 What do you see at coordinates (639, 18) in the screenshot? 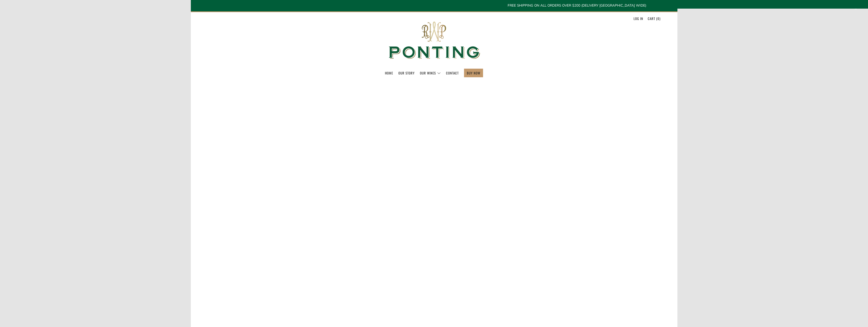
I see `a: Log in` at bounding box center [639, 18].